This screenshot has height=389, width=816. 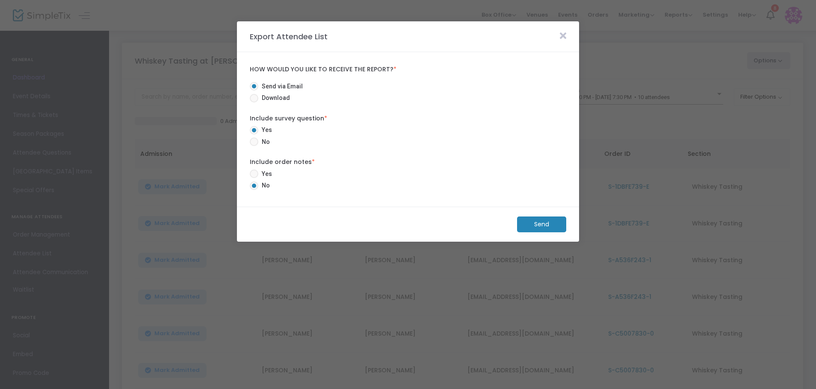 I want to click on m-panel-title: Export Attendee List, so click(x=289, y=36).